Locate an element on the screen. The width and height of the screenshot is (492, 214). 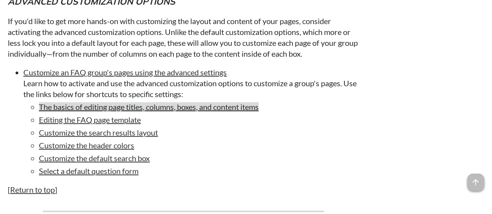
a: Customize an FAQ group's pages using the advanced settings is located at coordinates (125, 72).